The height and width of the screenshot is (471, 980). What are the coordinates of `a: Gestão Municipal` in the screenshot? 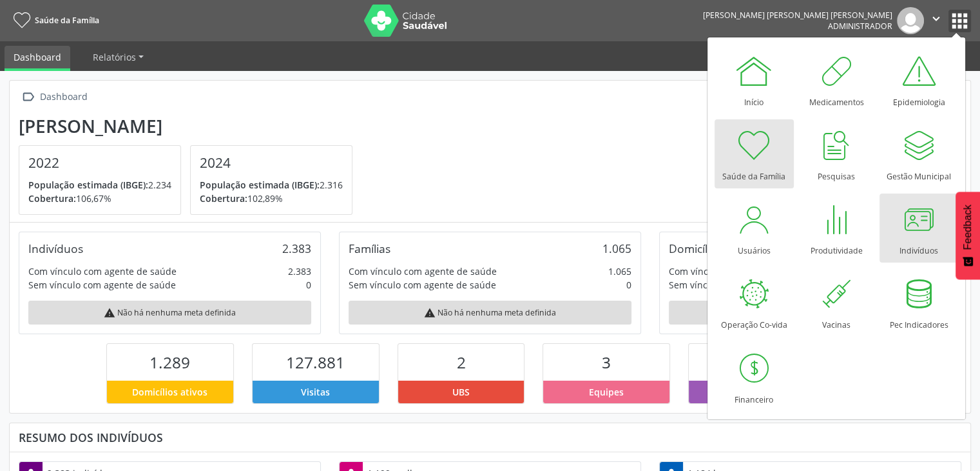 It's located at (919, 154).